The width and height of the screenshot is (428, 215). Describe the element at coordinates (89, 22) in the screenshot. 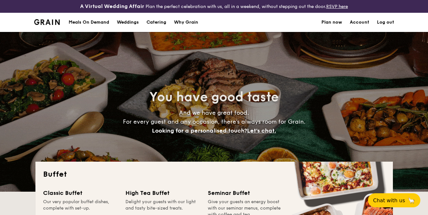

I see `a: Meals On Demand` at that location.